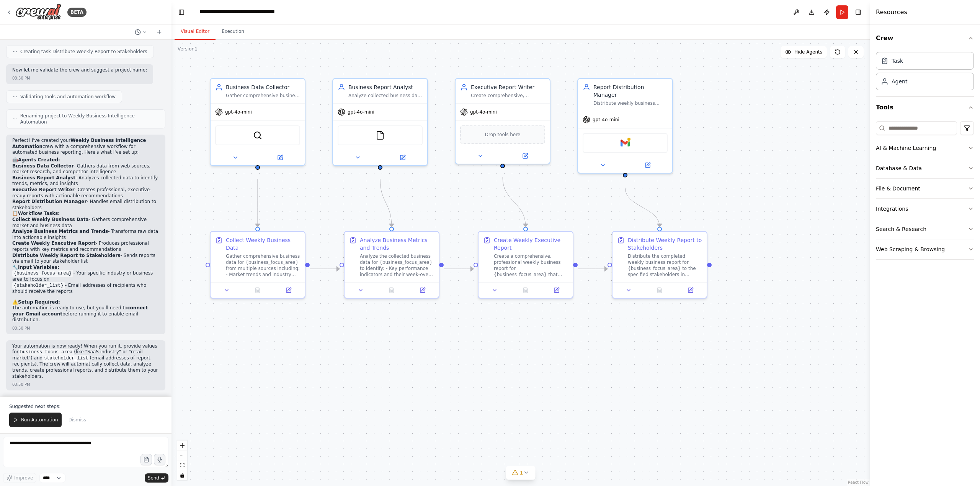 This screenshot has height=486, width=980. Describe the element at coordinates (66, 359) in the screenshot. I see `code: stakeholder_list` at that location.